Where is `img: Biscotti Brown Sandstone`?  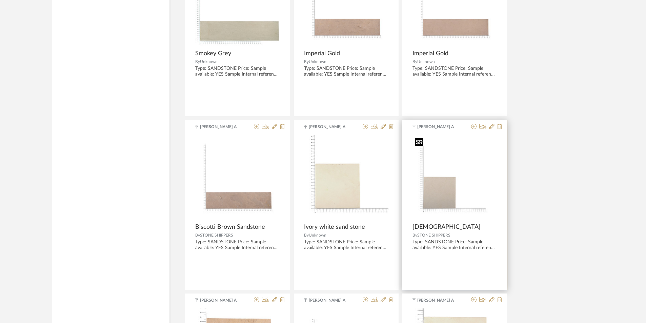 img: Biscotti Brown Sandstone is located at coordinates (237, 177).